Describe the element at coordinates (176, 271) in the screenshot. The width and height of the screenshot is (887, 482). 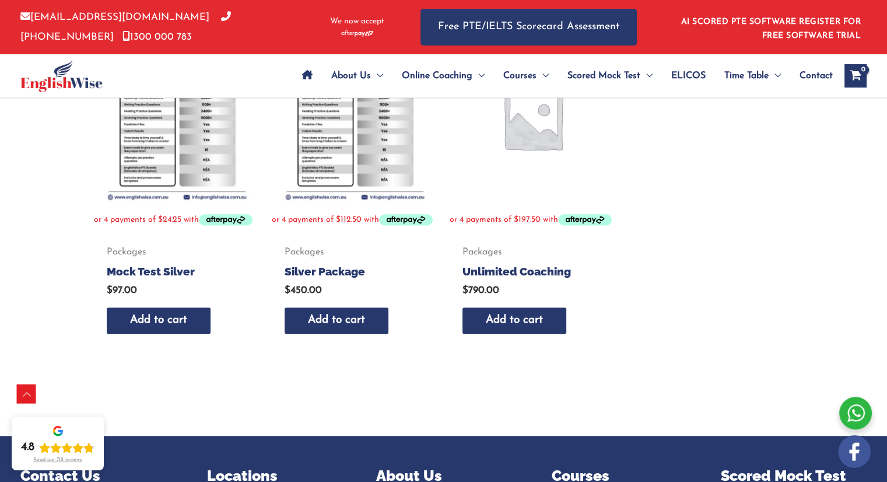
I see `h2: Mock Test Silver` at that location.